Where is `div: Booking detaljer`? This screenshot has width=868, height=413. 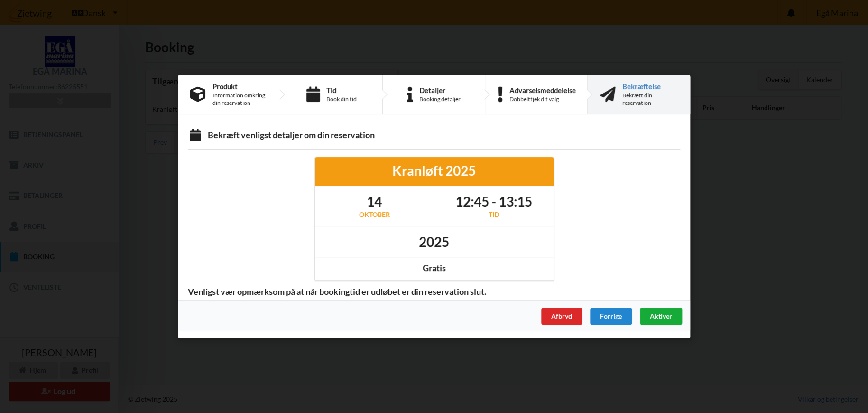
div: Booking detaljer is located at coordinates (440, 100).